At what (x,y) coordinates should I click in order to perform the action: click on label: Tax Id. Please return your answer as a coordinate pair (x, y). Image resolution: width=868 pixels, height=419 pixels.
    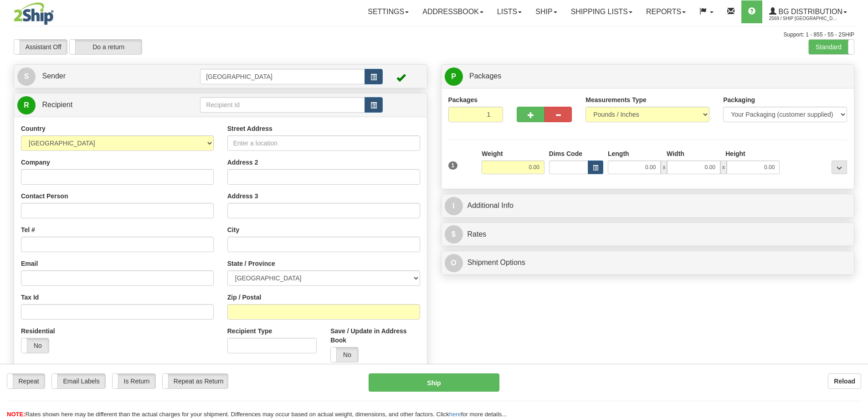
    Looking at the image, I should click on (30, 297).